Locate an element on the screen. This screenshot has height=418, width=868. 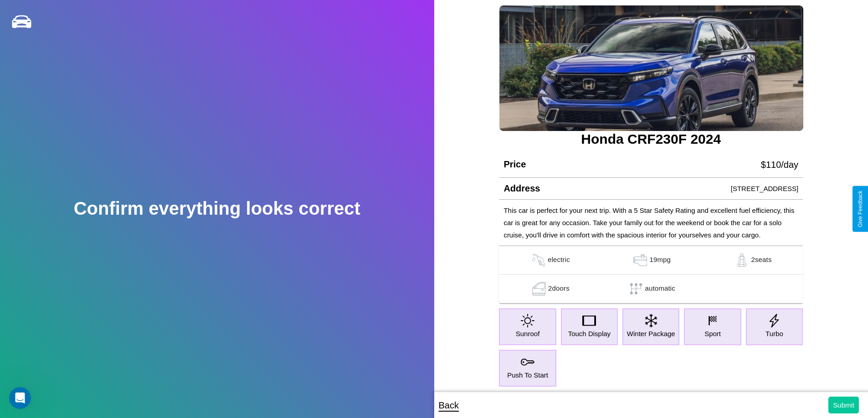
div: Give Feedback is located at coordinates (860, 209).